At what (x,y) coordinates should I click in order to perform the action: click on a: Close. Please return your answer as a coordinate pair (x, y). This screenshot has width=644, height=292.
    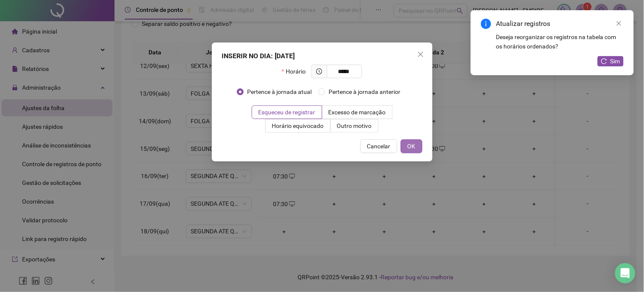
    Looking at the image, I should click on (619, 24).